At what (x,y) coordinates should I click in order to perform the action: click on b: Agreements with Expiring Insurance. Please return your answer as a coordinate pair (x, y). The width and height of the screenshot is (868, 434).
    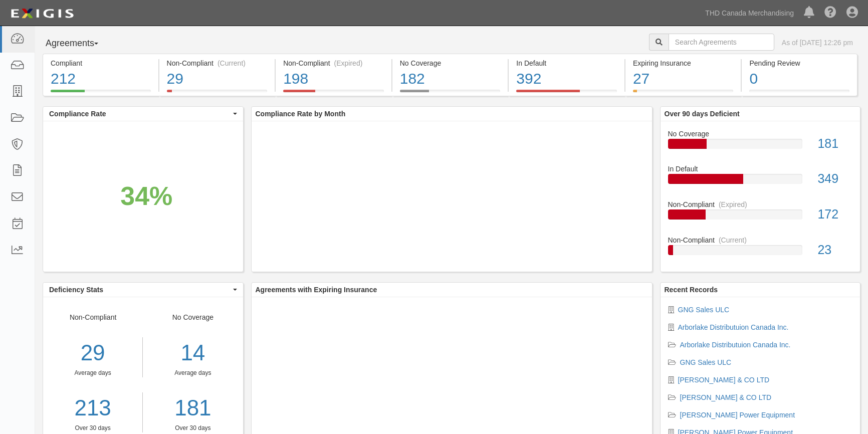
    Looking at the image, I should click on (316, 290).